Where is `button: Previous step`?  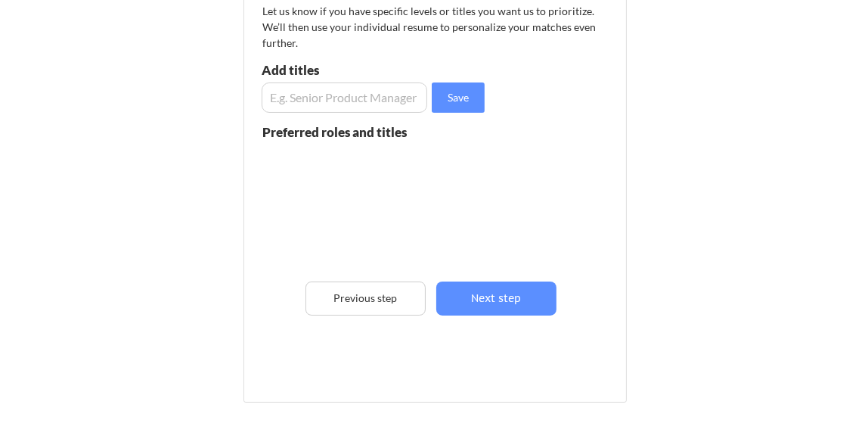 button: Previous step is located at coordinates (365, 298).